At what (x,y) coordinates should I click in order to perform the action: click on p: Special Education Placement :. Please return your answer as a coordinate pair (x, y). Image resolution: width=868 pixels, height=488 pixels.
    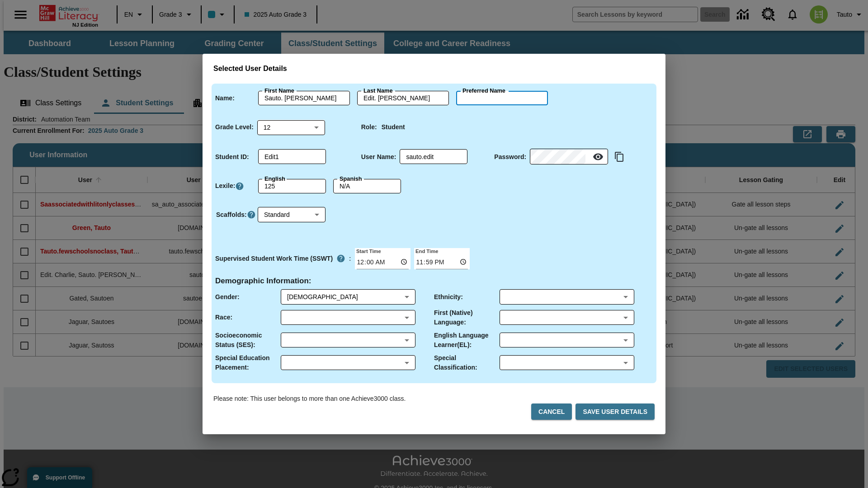
    Looking at the image, I should click on (248, 363).